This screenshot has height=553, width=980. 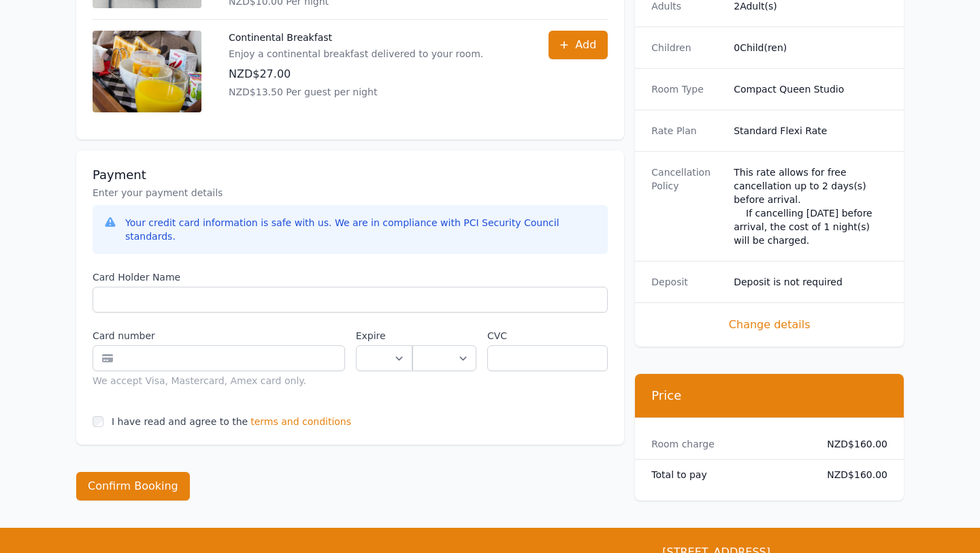 What do you see at coordinates (585, 45) in the screenshot?
I see `span: Add` at bounding box center [585, 45].